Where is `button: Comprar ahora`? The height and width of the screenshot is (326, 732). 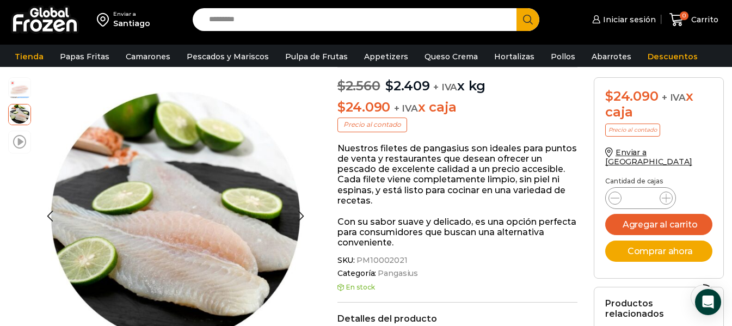 button: Comprar ahora is located at coordinates (659, 251).